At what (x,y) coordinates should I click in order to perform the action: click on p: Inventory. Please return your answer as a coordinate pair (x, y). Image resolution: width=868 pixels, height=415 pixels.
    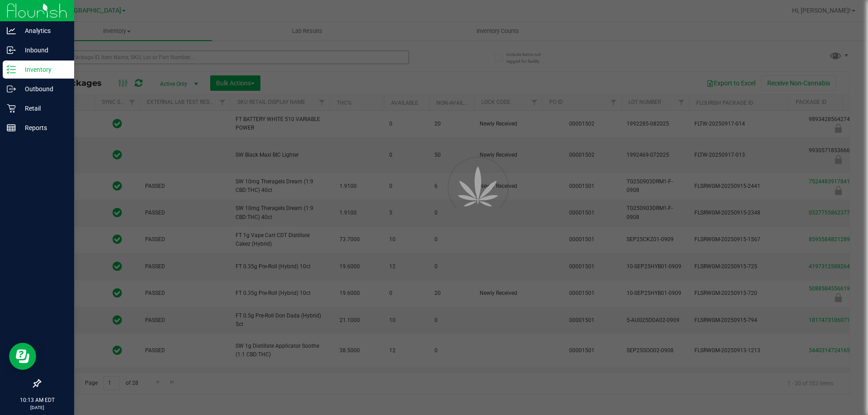
    Looking at the image, I should click on (43, 70).